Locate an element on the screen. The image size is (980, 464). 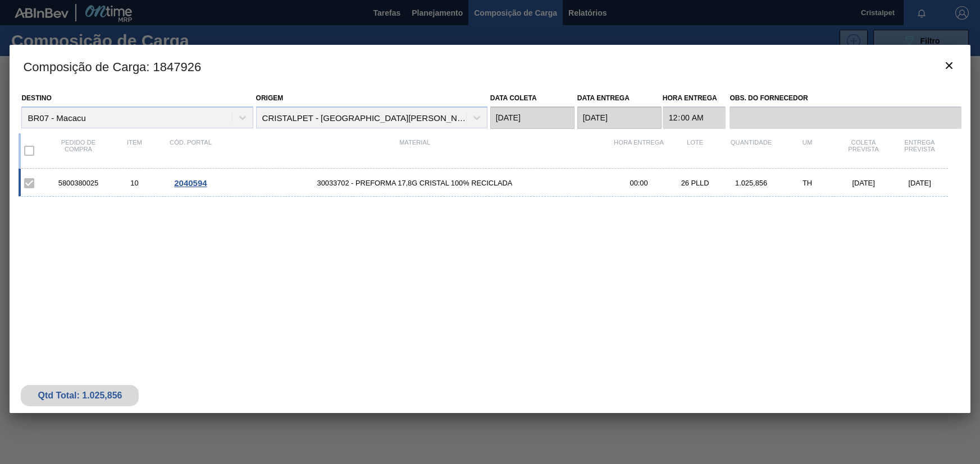
label: Destino is located at coordinates (36, 98).